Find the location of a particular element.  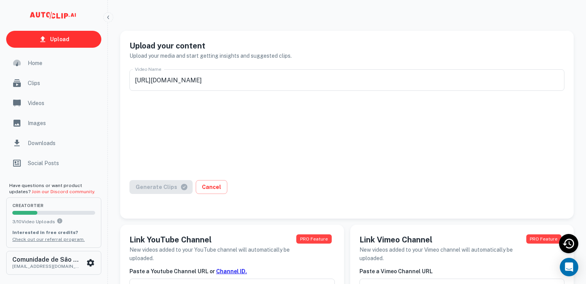

button: Cancel is located at coordinates (212, 187).